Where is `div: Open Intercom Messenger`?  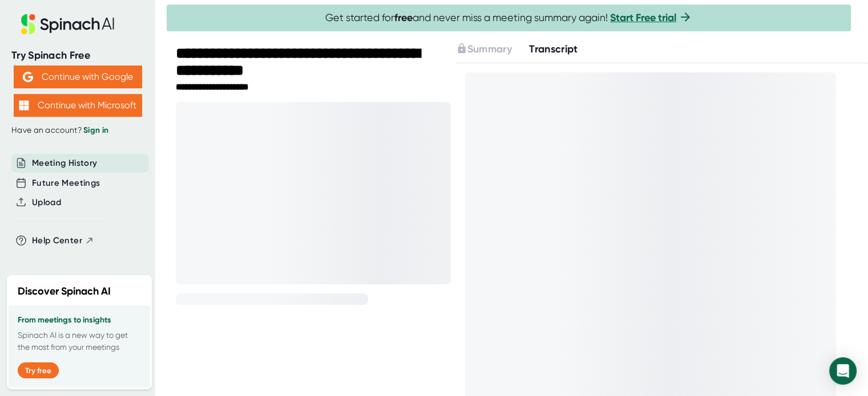
div: Open Intercom Messenger is located at coordinates (843, 371).